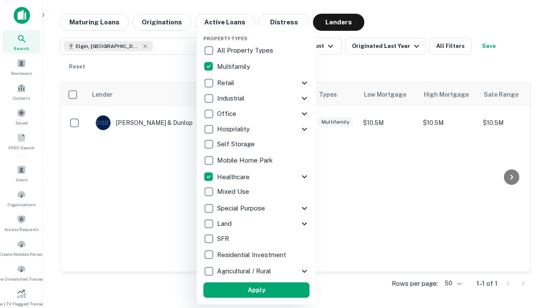  Describe the element at coordinates (237, 144) in the screenshot. I see `p: Self Storage` at that location.